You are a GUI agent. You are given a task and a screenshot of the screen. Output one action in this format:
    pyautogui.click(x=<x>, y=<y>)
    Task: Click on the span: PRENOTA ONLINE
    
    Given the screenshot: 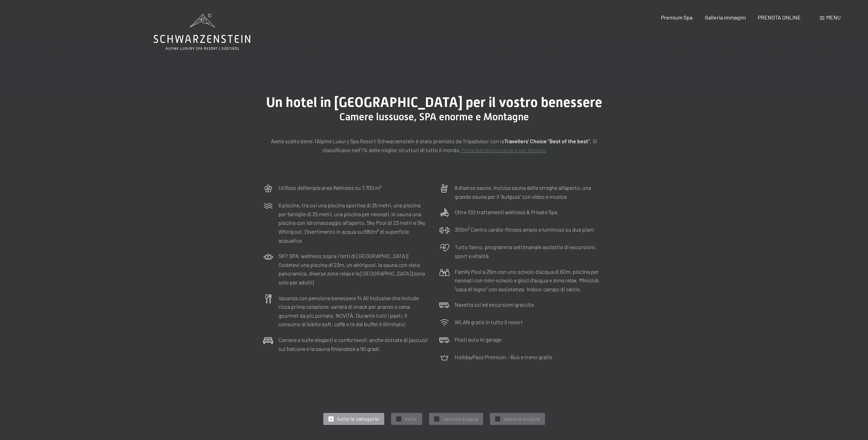 What is the action you would take?
    pyautogui.click(x=779, y=17)
    